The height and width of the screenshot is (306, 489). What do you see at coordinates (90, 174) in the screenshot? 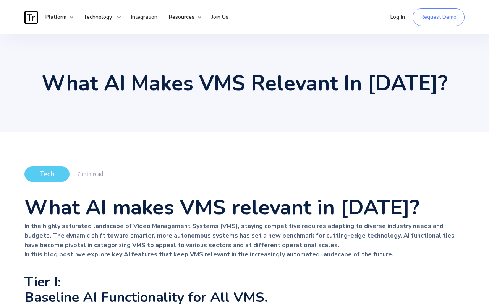
I see `div: 7 min read` at bounding box center [90, 174].